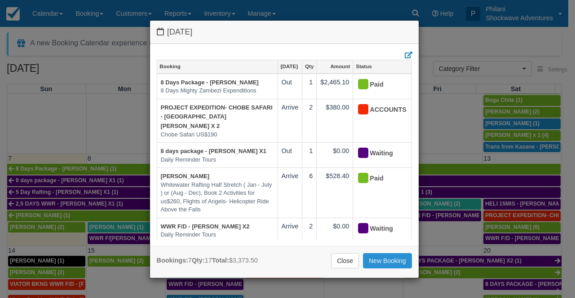 Image resolution: width=575 pixels, height=298 pixels. I want to click on a: Amount, so click(335, 66).